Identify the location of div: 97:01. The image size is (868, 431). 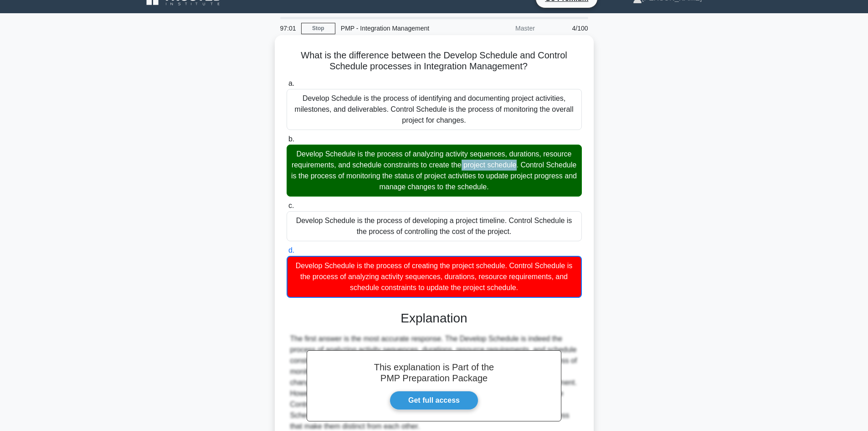
(288, 28).